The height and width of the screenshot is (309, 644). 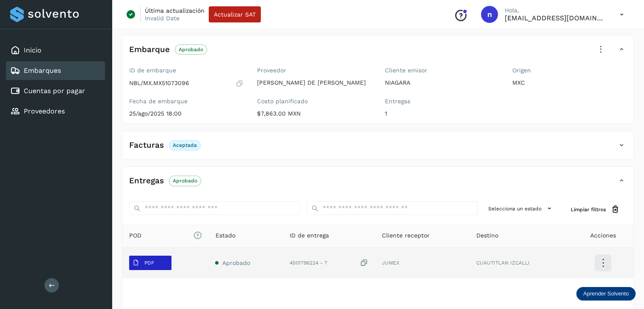 What do you see at coordinates (555, 18) in the screenshot?
I see `p: niagara+prod@solvento.mx` at bounding box center [555, 18].